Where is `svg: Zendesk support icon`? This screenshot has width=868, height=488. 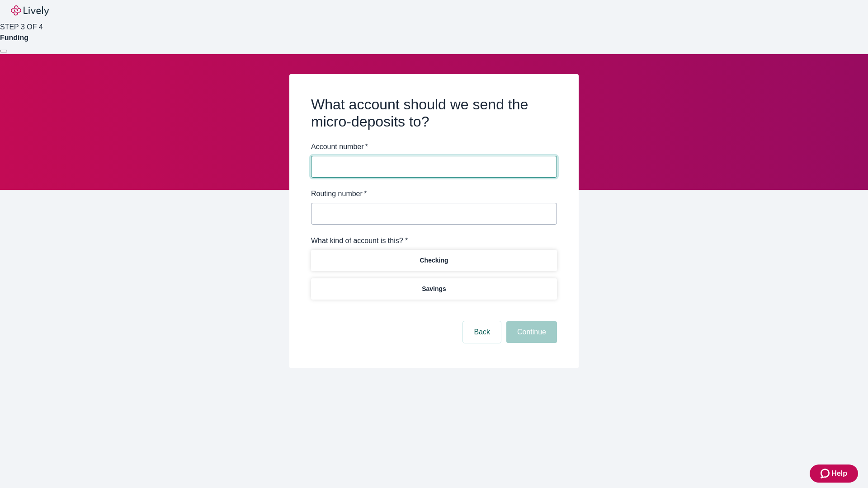
svg: Zendesk support icon is located at coordinates (826, 474).